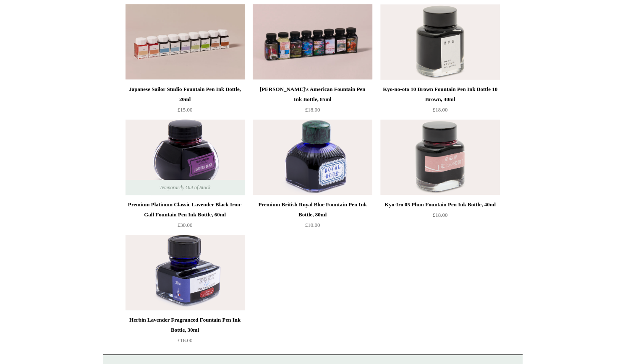 This screenshot has height=364, width=625. I want to click on a: Kyo-no-oto 10 Brown Fountain Pen Ink Bottle 10 Brown, 40ml Kyo-no-oto 10 Brown Fountain Pen Ink B..., so click(440, 42).